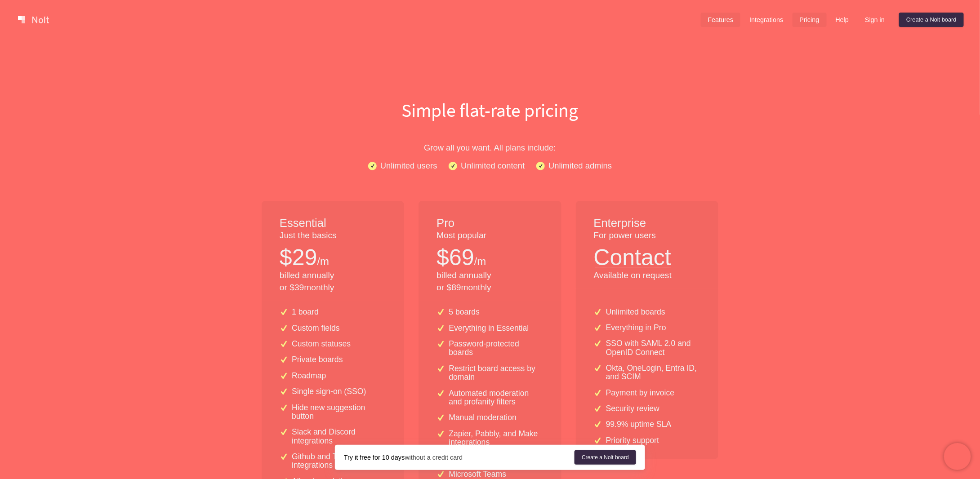 The width and height of the screenshot is (980, 479). I want to click on p: Custom statuses, so click(321, 344).